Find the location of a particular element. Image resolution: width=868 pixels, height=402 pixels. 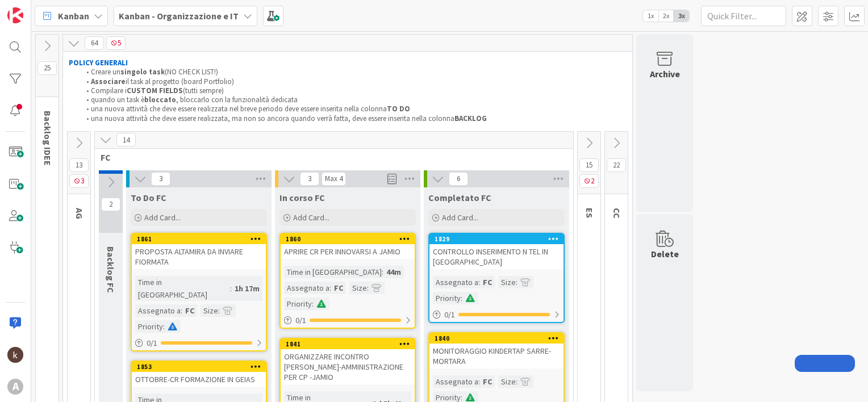

span: 2x is located at coordinates (666, 16).